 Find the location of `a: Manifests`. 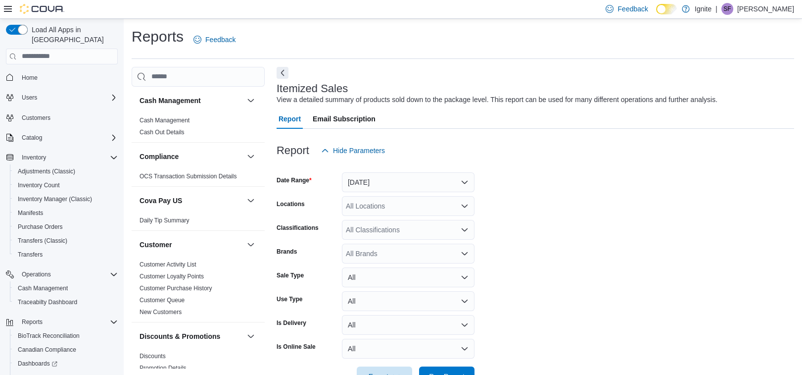

a: Manifests is located at coordinates (30, 213).